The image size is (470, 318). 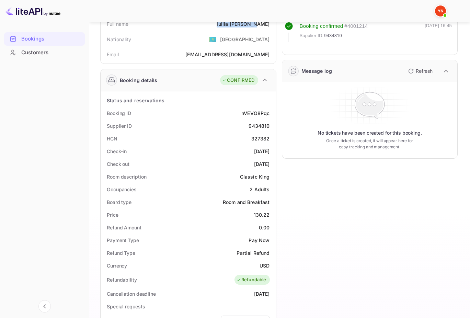 I want to click on span: 9434810, so click(x=333, y=36).